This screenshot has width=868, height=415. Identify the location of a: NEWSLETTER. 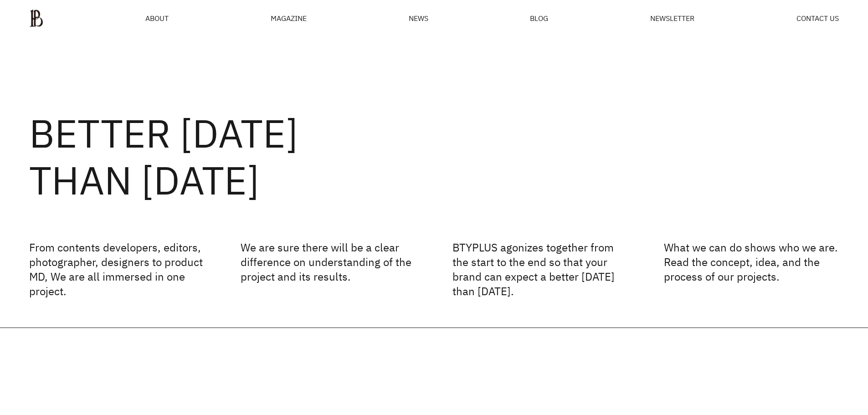
(672, 18).